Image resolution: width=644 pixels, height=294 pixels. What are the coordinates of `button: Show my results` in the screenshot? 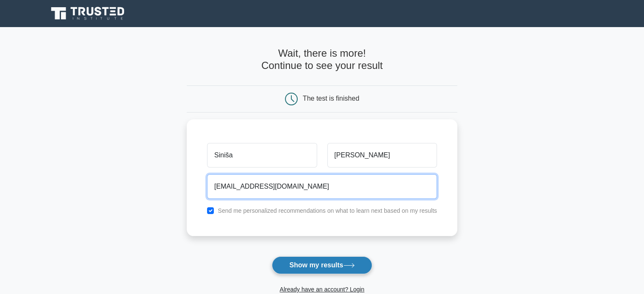 It's located at (322, 265).